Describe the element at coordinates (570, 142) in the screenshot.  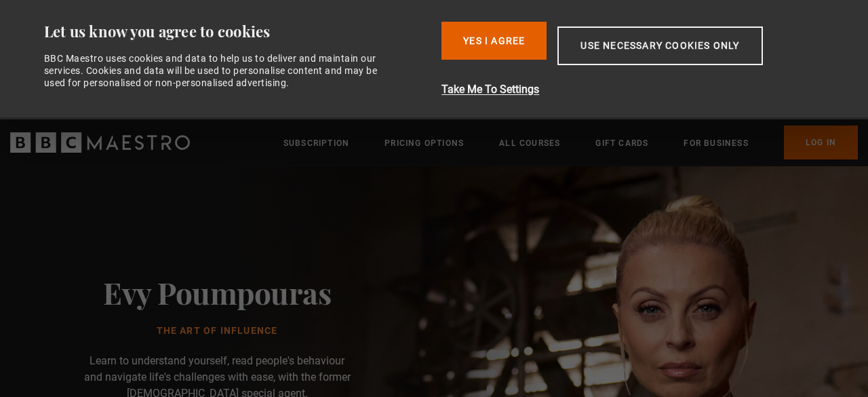
I see `nav: Primary` at that location.